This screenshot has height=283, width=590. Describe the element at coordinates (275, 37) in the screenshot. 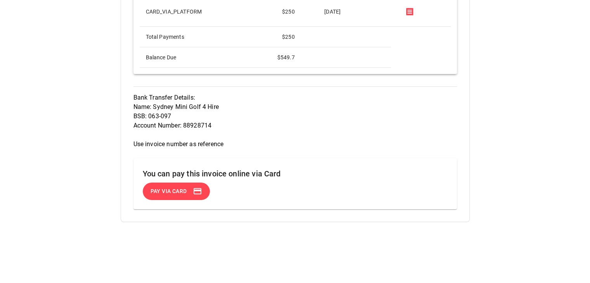

I see `td: $ 250` at that location.